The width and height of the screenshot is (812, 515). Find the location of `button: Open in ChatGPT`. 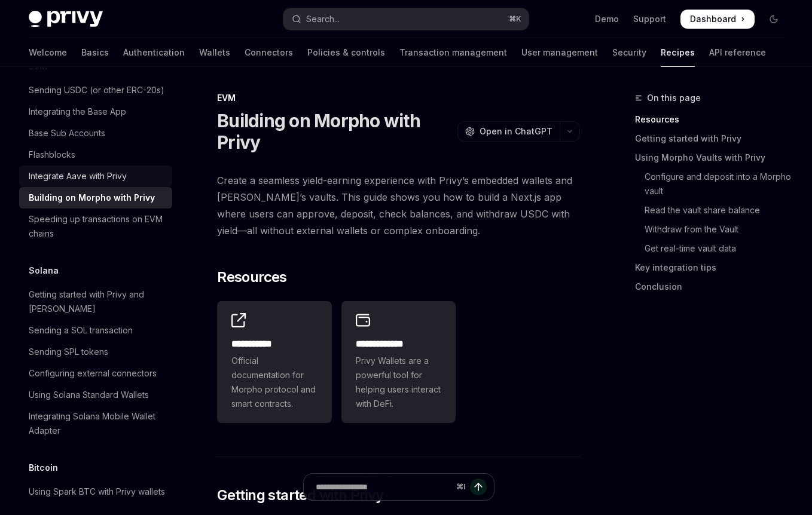

button: Open in ChatGPT is located at coordinates (508, 132).